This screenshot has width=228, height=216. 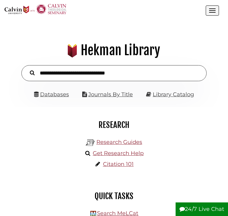 I want to click on a: Get Research Help, so click(x=118, y=153).